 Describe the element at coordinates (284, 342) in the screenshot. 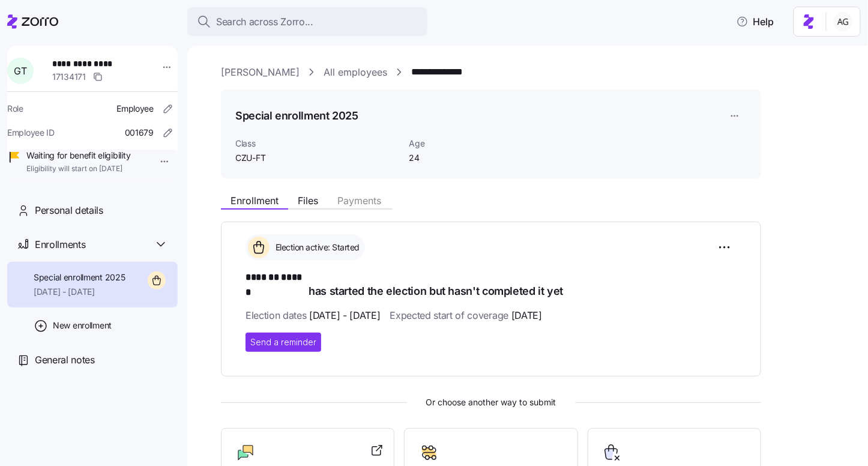

I see `span: Send a reminder` at that location.